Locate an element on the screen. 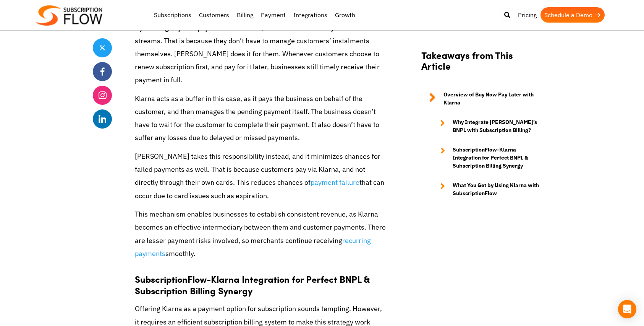 The width and height of the screenshot is (644, 326). p: Klarna acts as a buffer in this case, as it pays the business on behalf of the customer, and then... is located at coordinates (261, 118).